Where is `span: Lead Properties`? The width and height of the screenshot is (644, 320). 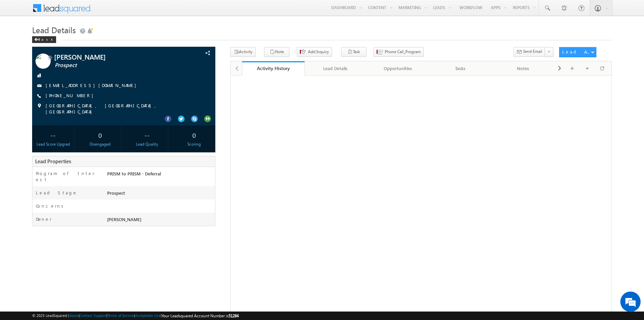
span: Lead Properties is located at coordinates (53, 161).